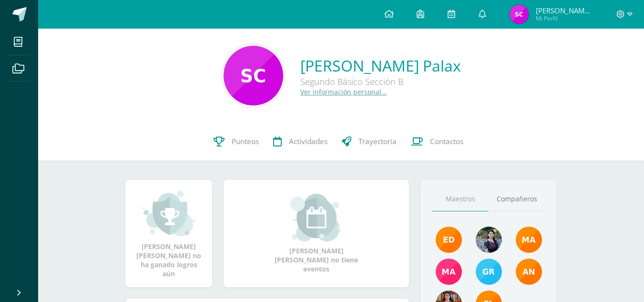 The image size is (644, 302). I want to click on span: Actividades, so click(308, 141).